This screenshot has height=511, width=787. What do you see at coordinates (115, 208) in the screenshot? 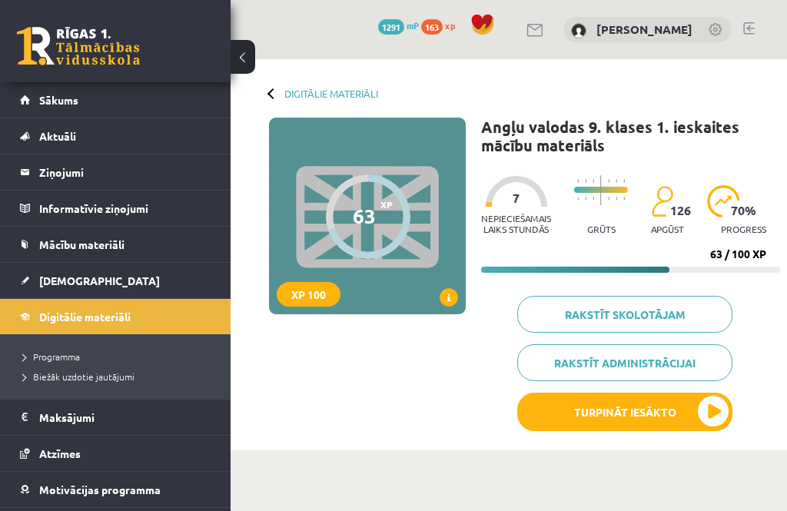
I see `a: Informatīvie ziņojumi` at bounding box center [115, 208].